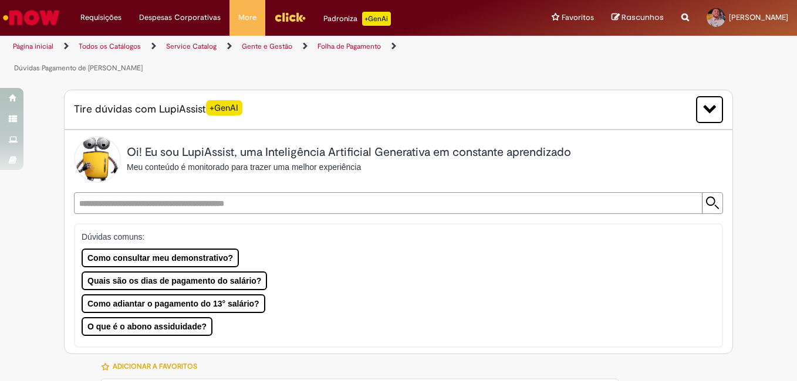 This screenshot has width=797, height=381. Describe the element at coordinates (155, 367) in the screenshot. I see `span: Adicionar a Favoritos` at that location.